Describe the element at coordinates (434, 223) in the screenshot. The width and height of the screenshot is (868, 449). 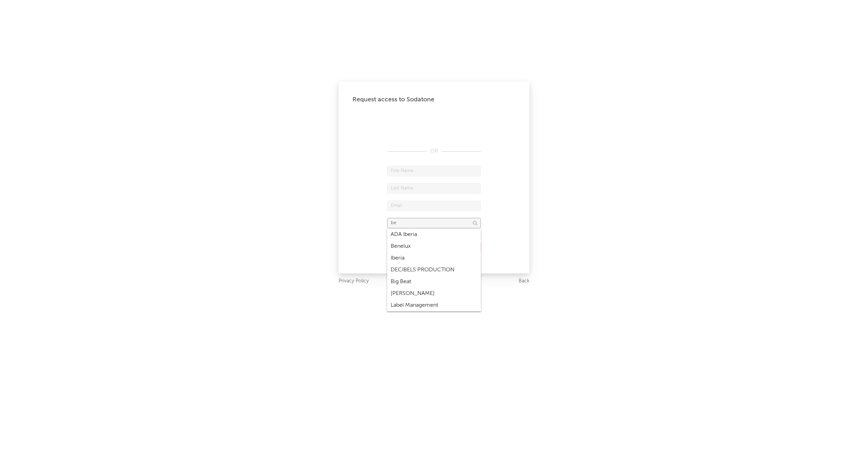
I see `input: Division` at that location.